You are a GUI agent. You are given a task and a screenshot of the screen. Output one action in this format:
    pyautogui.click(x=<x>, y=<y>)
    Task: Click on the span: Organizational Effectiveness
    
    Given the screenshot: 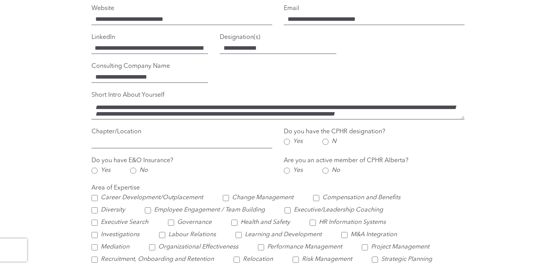 What is the action you would take?
    pyautogui.click(x=198, y=247)
    